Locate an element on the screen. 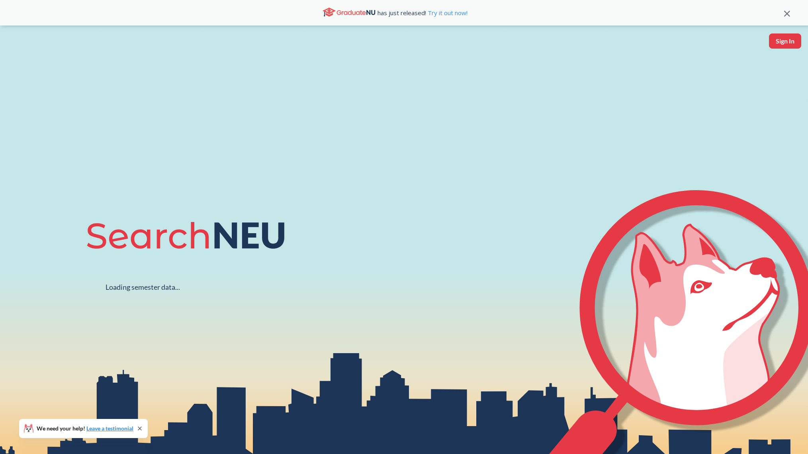 The width and height of the screenshot is (808, 454). img: sandbox logo is located at coordinates (17, 45).